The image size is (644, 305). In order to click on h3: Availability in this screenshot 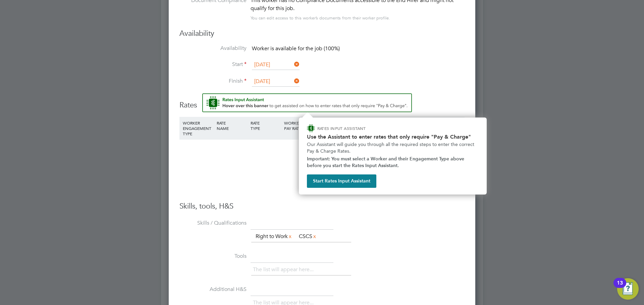, I will do `click(322, 33)`.